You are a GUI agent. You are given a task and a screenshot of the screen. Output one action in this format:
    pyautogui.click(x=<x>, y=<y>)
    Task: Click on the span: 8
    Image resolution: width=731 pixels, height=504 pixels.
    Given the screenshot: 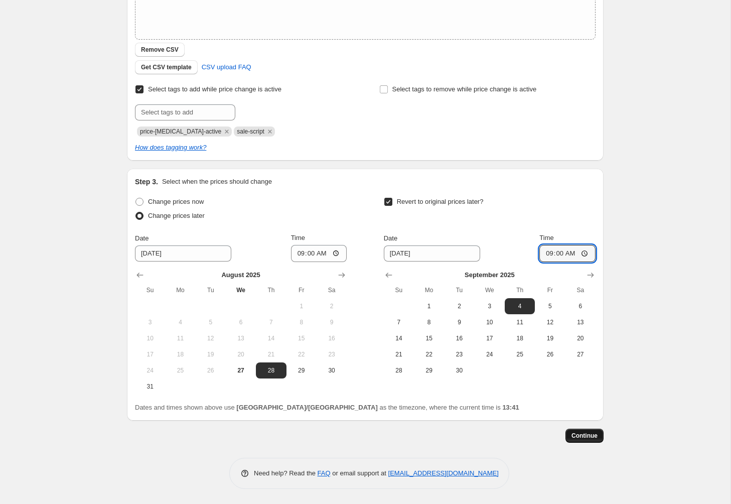 What is the action you would take?
    pyautogui.click(x=429, y=322)
    